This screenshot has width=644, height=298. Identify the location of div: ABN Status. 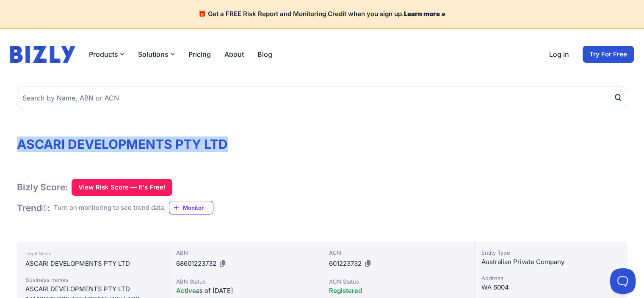
(245, 281).